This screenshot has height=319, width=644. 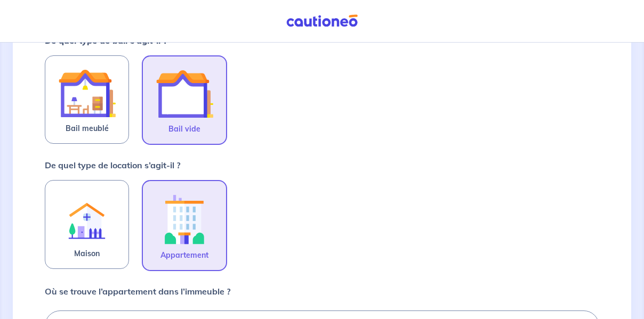 I want to click on p: Où se trouve l’appartement dans l’immeuble ?, so click(x=138, y=291).